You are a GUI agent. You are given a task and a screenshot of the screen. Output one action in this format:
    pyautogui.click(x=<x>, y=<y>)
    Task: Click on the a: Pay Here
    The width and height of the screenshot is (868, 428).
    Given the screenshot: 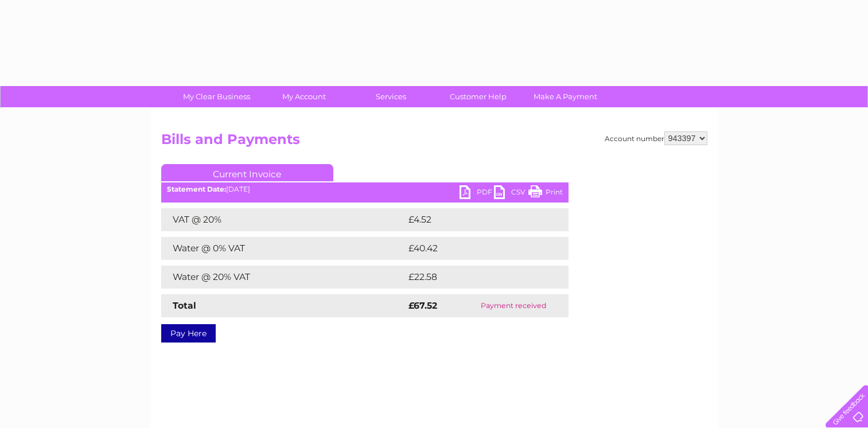 What is the action you would take?
    pyautogui.click(x=188, y=333)
    